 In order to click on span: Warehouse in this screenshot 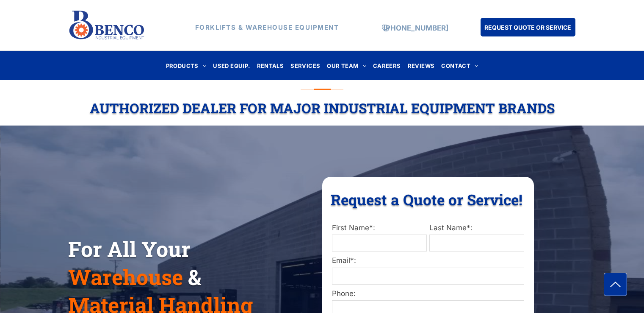, I will do `click(125, 277)`.